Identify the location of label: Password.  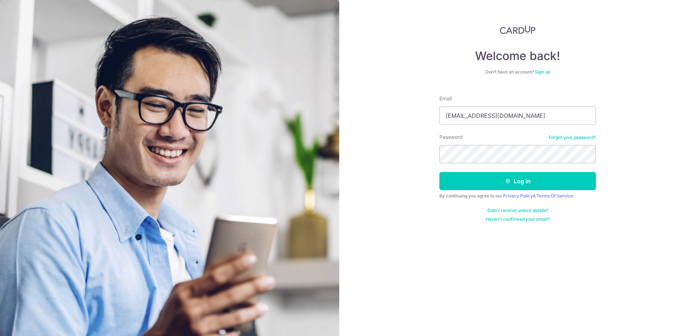
(451, 137).